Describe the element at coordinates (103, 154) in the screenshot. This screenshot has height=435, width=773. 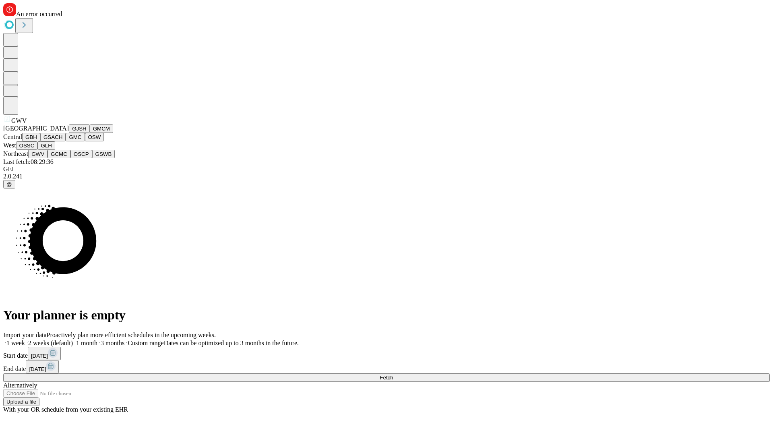
I see `button: GSWB` at that location.